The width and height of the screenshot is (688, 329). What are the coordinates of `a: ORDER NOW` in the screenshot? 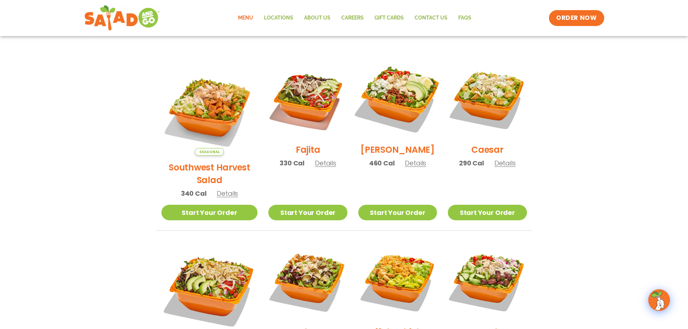 It's located at (576, 18).